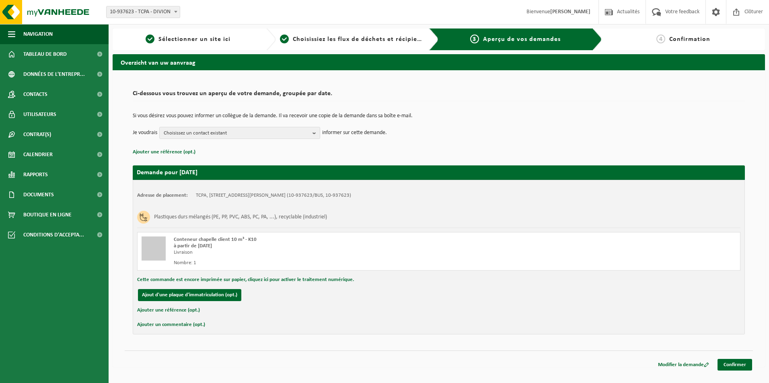 The width and height of the screenshot is (769, 383). Describe the element at coordinates (439, 62) in the screenshot. I see `h2: Overzicht van uw aanvraag` at that location.